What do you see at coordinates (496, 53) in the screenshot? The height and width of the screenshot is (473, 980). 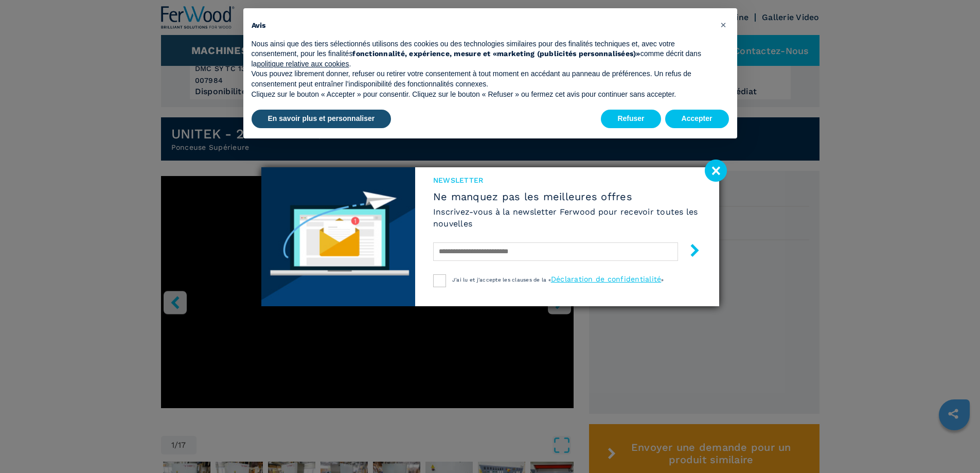 I see `strong: fonctionnalité, expérience, mesure et «marketing (publicités personnalisées)»` at bounding box center [496, 53].